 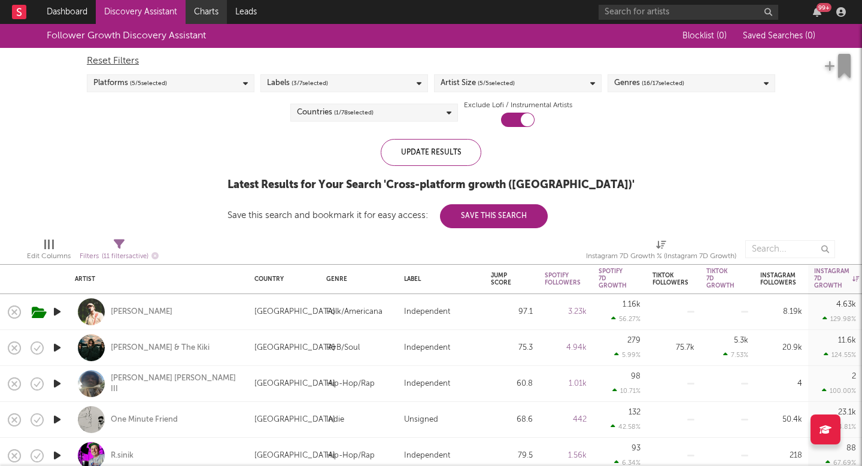 What do you see at coordinates (566, 455) in the screenshot?
I see `div: 1.56k` at bounding box center [566, 455].